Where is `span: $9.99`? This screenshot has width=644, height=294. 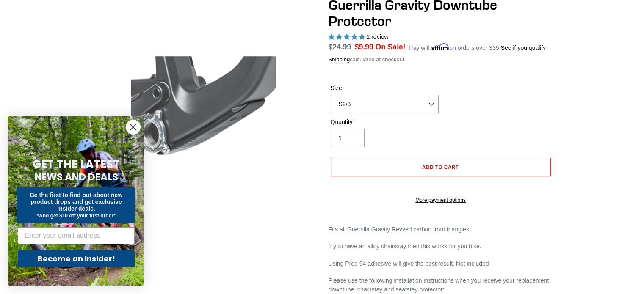
span: $9.99 is located at coordinates (364, 47).